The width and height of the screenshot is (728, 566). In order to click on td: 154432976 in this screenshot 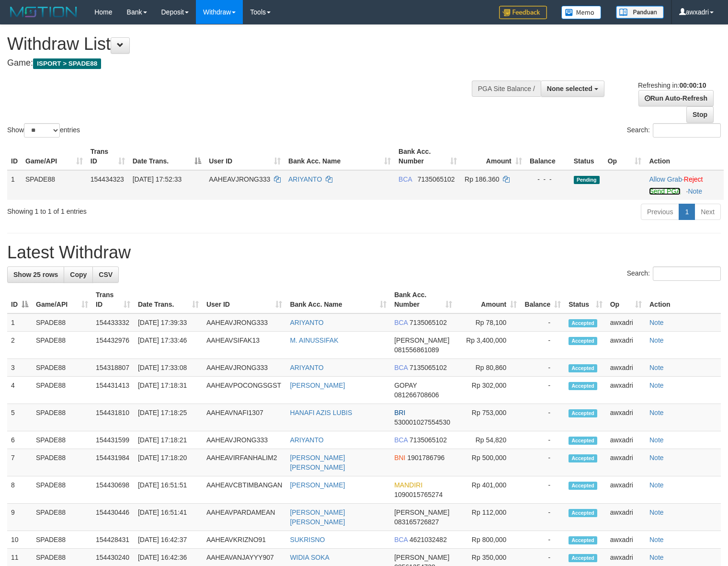, I will do `click(113, 345)`.